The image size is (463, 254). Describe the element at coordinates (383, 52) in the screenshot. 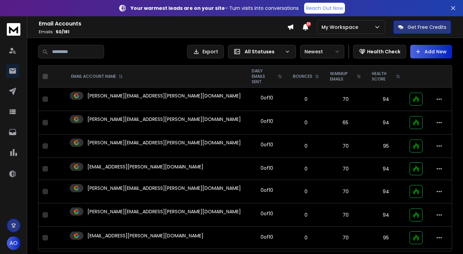

I see `p: Health Check` at that location.